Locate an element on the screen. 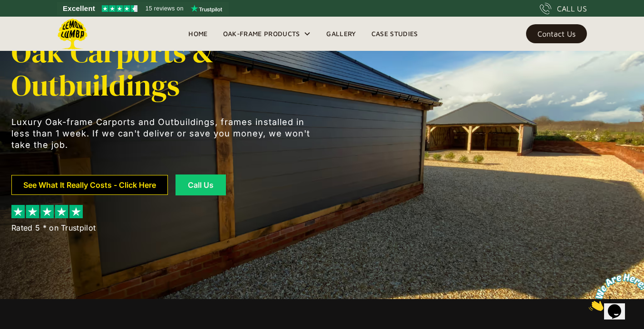 The height and width of the screenshot is (329, 644). span: 15 reviews on is located at coordinates (165, 8).